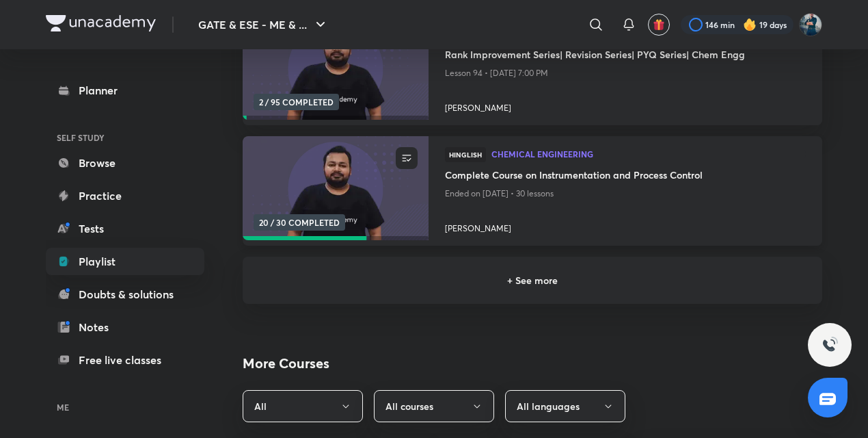 Image resolution: width=868 pixels, height=438 pixels. I want to click on h6: SELF STUDY, so click(125, 138).